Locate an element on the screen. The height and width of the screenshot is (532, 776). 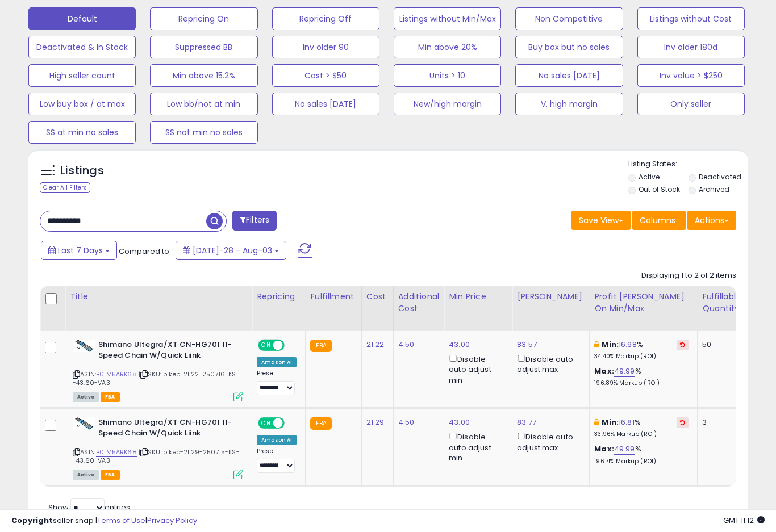
button: Listings without Cost is located at coordinates (691, 19).